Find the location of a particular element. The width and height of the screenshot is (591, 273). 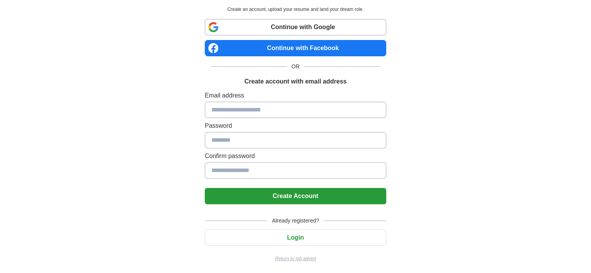

button: Create Account is located at coordinates (295, 196).